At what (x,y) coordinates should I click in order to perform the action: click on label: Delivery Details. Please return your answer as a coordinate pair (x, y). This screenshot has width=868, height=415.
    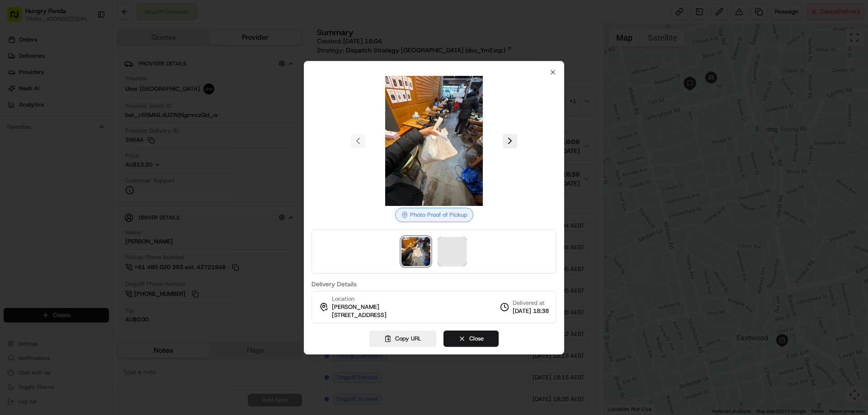
    Looking at the image, I should click on (434, 284).